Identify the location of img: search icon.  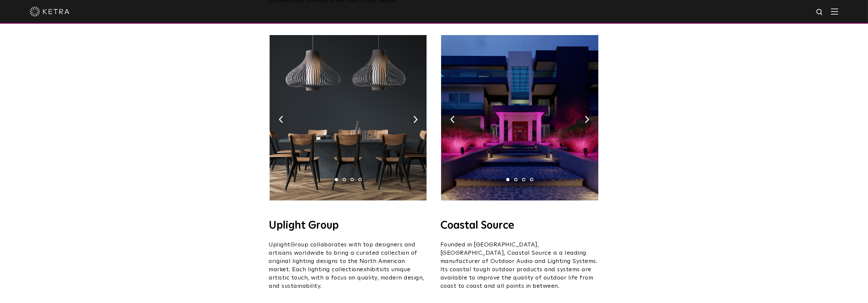
(820, 12).